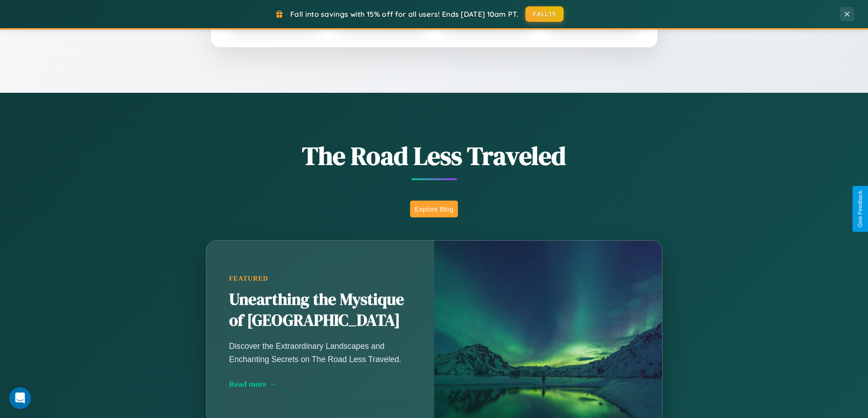 Image resolution: width=868 pixels, height=418 pixels. Describe the element at coordinates (860, 209) in the screenshot. I see `div: Give Feedback` at that location.